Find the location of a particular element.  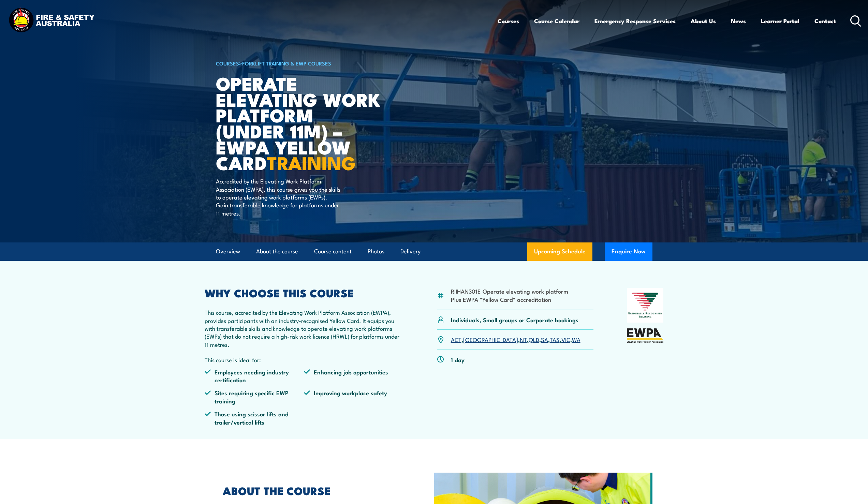

a: Learner Portal is located at coordinates (780, 21).